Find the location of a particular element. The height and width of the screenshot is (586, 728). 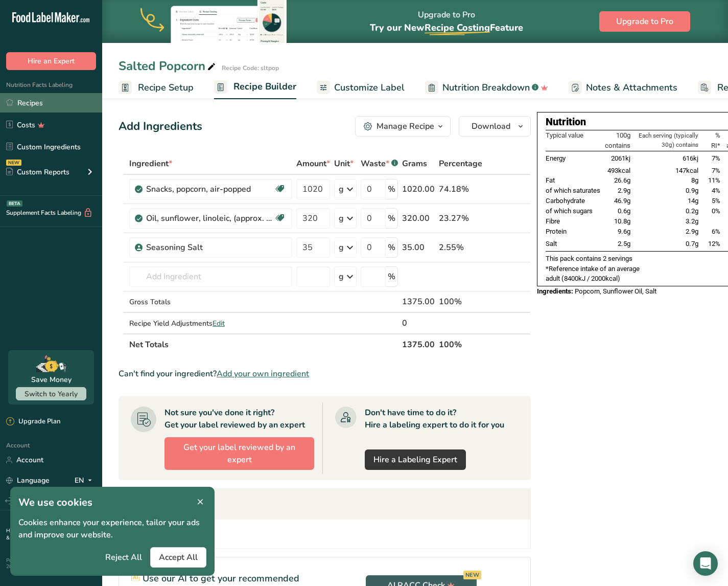

span: 6% is located at coordinates (716, 231).